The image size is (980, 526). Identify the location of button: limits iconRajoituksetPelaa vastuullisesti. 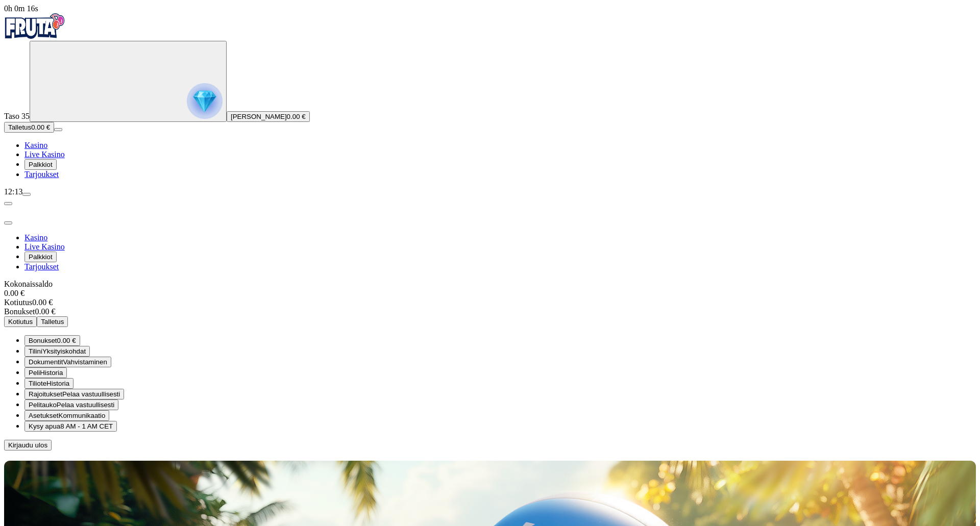
(74, 393).